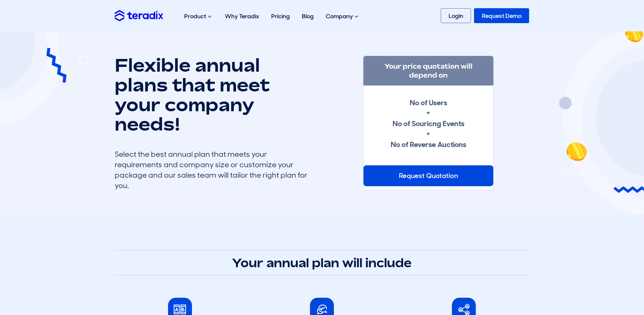 The width and height of the screenshot is (644, 315). What do you see at coordinates (242, 16) in the screenshot?
I see `a: Why Teradix` at bounding box center [242, 16].